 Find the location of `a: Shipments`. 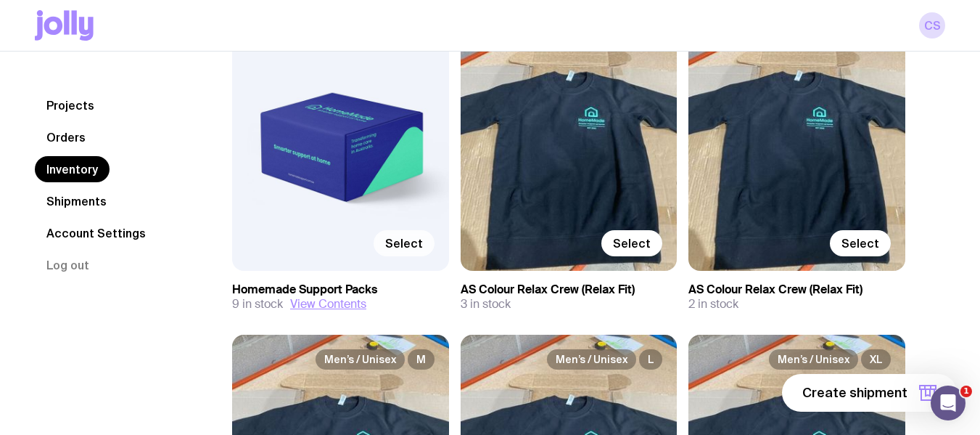

a: Shipments is located at coordinates (76, 201).